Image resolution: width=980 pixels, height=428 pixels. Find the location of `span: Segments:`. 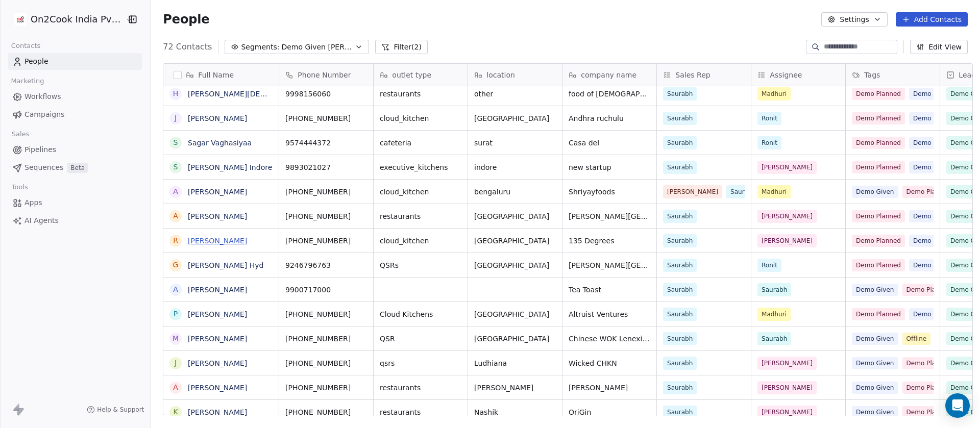

span: Segments: is located at coordinates (260, 47).